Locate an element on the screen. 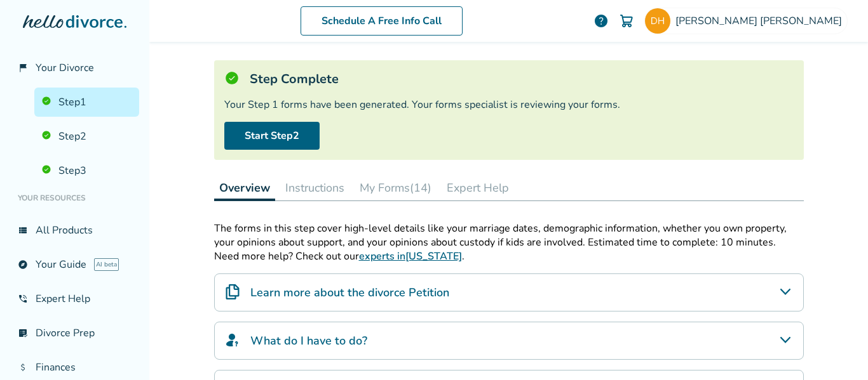 The height and width of the screenshot is (380, 868). span: flag_2 is located at coordinates (23, 68).